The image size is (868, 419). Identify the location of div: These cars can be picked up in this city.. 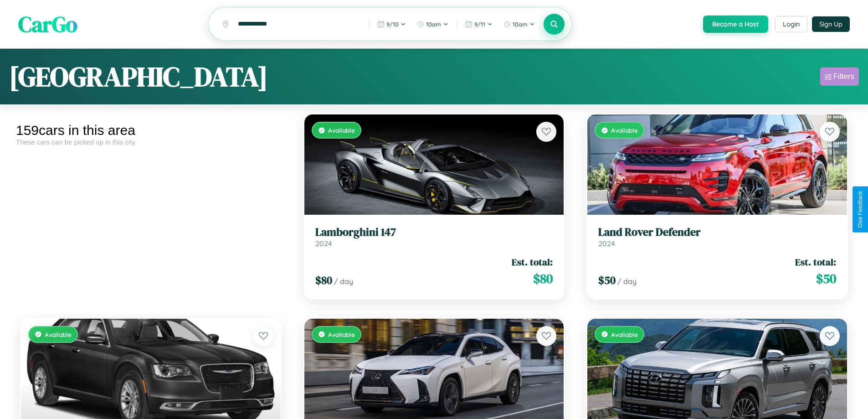
(151, 142).